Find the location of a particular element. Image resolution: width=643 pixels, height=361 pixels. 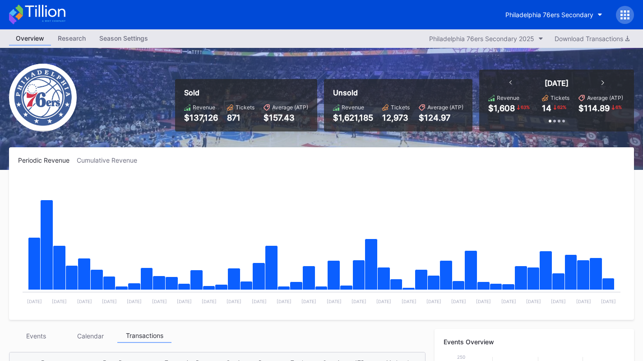

div: Research is located at coordinates (72, 38).